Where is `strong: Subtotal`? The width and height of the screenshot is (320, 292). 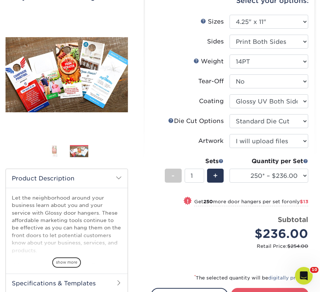 strong: Subtotal is located at coordinates (293, 219).